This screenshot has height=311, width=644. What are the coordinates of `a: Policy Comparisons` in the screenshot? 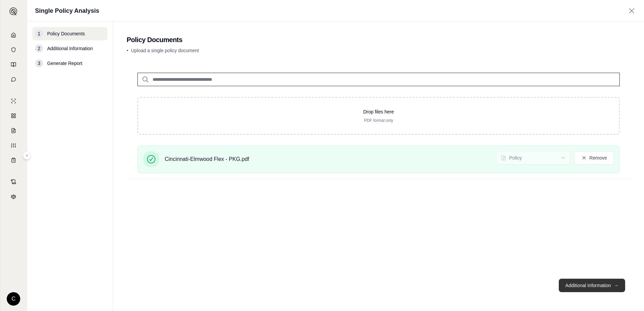 It's located at (13, 116).